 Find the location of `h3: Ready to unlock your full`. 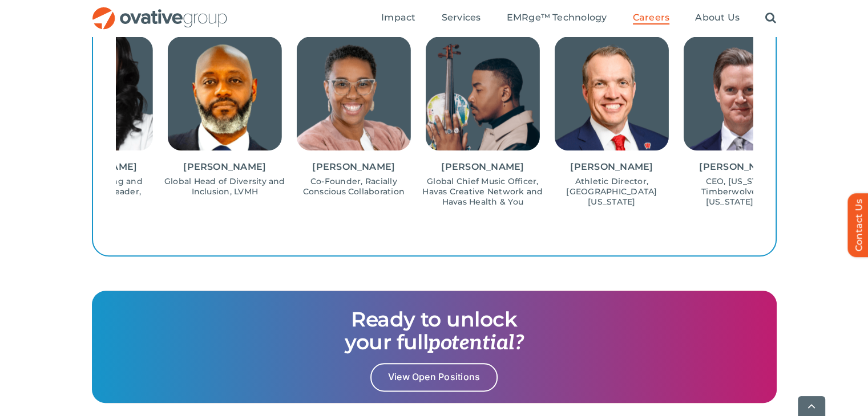

h3: Ready to unlock your full is located at coordinates (434, 331).